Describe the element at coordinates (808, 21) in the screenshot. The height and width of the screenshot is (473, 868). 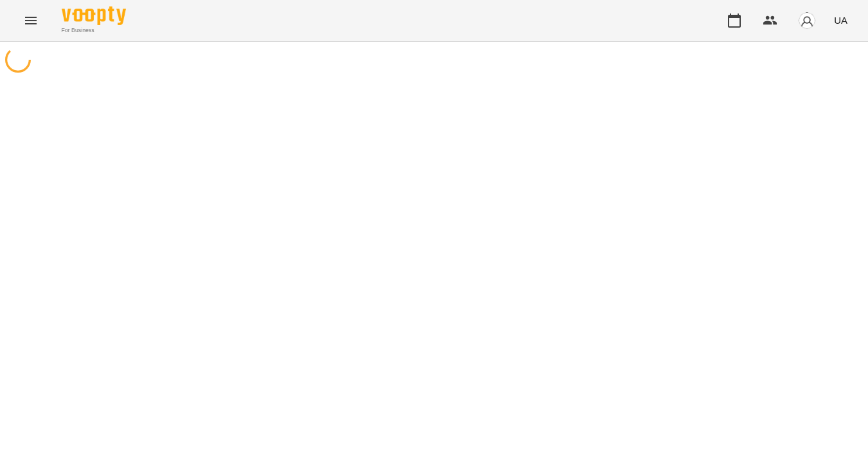
I see `img: avatar_s.png` at that location.